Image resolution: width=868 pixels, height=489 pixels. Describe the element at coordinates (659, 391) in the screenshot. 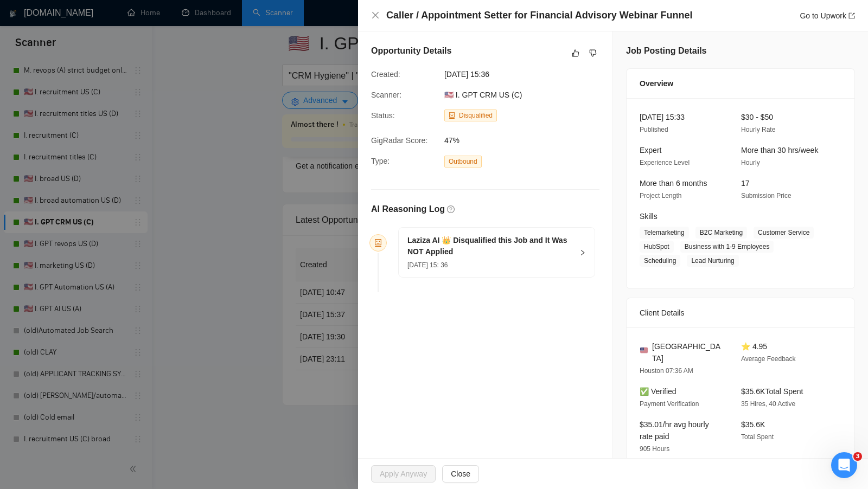

I see `span: ✅ Verified` at that location.